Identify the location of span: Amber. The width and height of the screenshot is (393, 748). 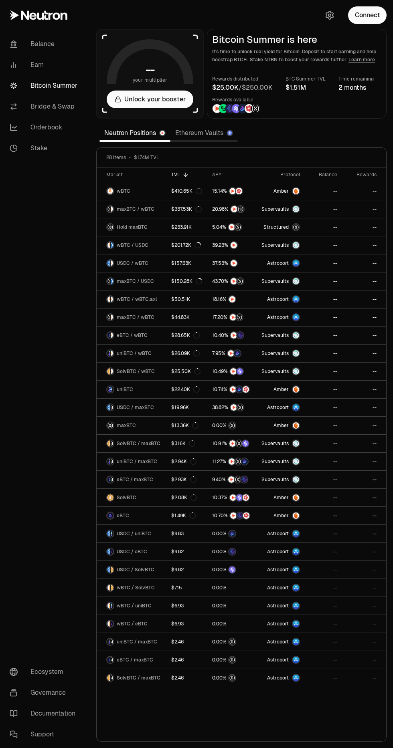
(281, 516).